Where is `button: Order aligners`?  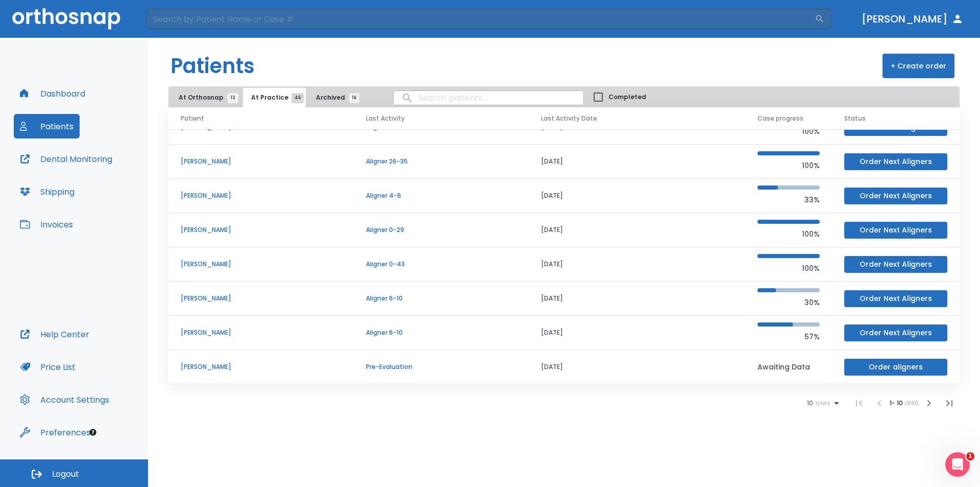 button: Order aligners is located at coordinates (896, 366).